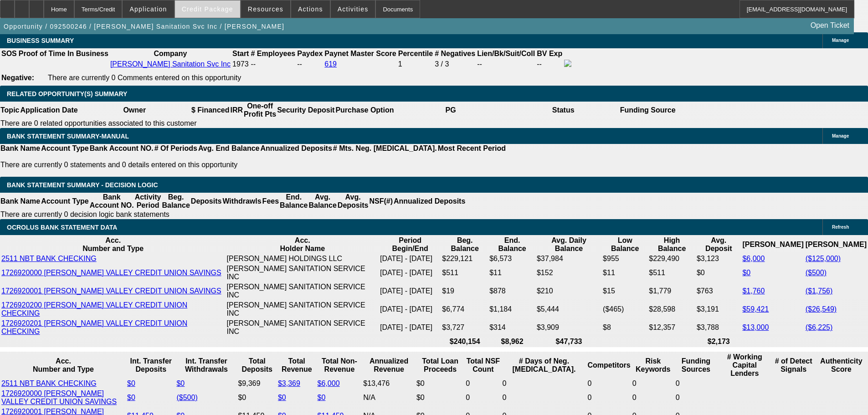 This screenshot has height=415, width=868. Describe the element at coordinates (624, 327) in the screenshot. I see `td: $8` at that location.